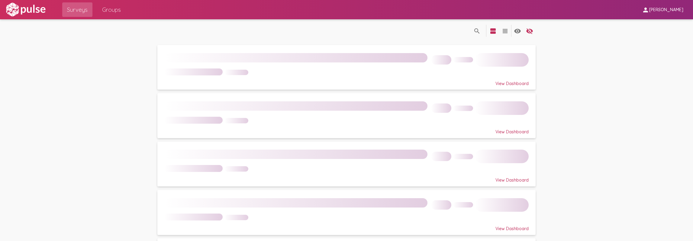  Describe the element at coordinates (111, 10) in the screenshot. I see `a: Groups` at that location.